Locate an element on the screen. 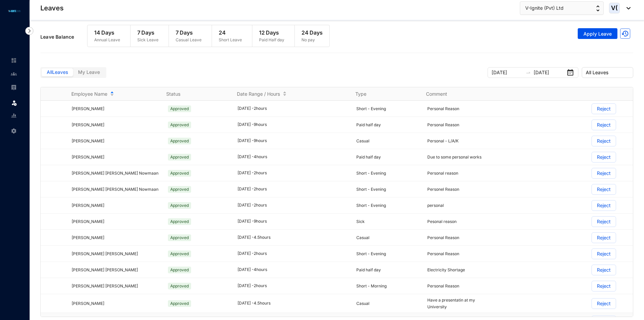  button: V-Ignite (Pvt) Ltd is located at coordinates (562, 8).